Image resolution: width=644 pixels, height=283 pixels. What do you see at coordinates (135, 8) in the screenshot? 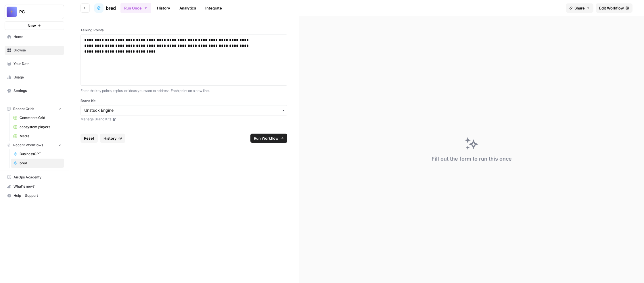
I see `button: Run Once` at bounding box center [135, 8].